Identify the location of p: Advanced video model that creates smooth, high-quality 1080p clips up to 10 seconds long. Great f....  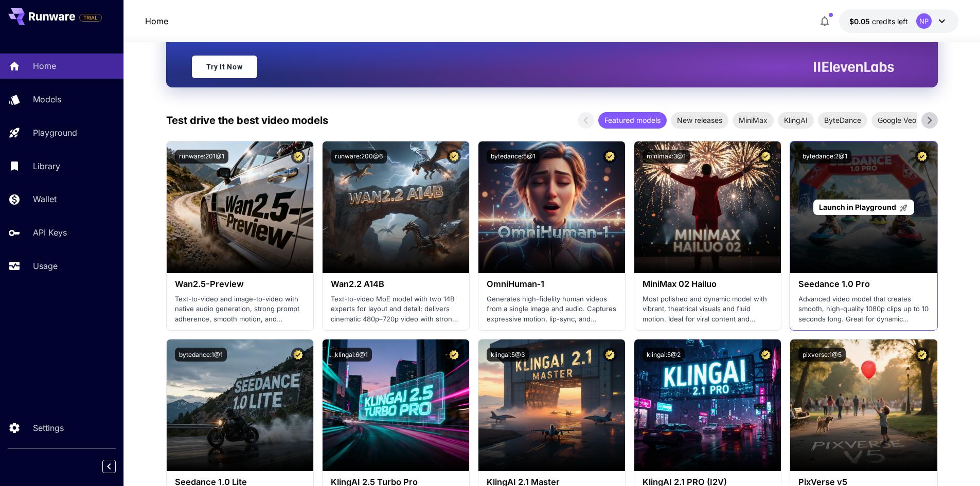
(864, 309).